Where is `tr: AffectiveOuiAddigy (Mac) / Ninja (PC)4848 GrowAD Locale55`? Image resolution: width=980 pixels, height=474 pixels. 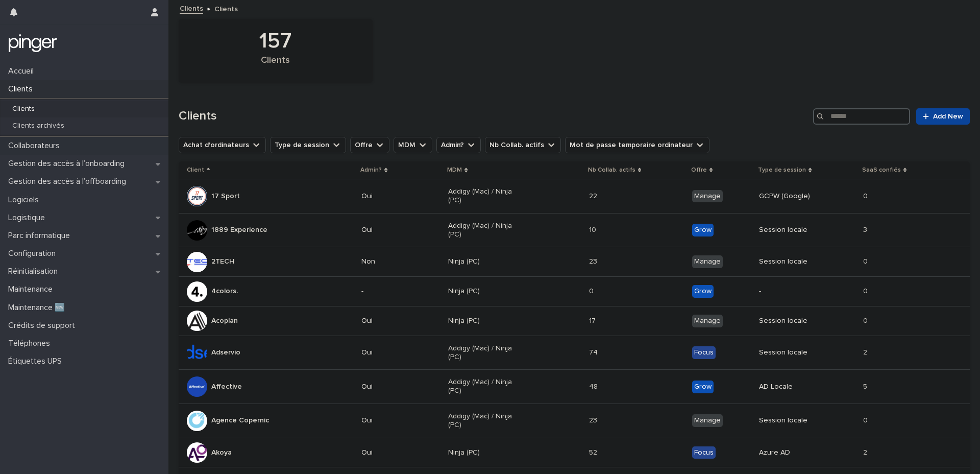 tr: AffectiveOuiAddigy (Mac) / Ninja (PC)4848 GrowAD Locale55 is located at coordinates (574, 387).